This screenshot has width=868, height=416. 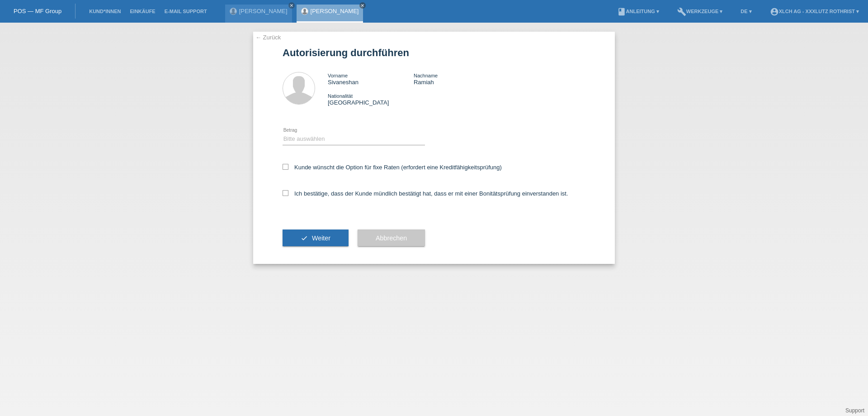 What do you see at coordinates (391, 238) in the screenshot?
I see `span: Abbrechen` at bounding box center [391, 238].